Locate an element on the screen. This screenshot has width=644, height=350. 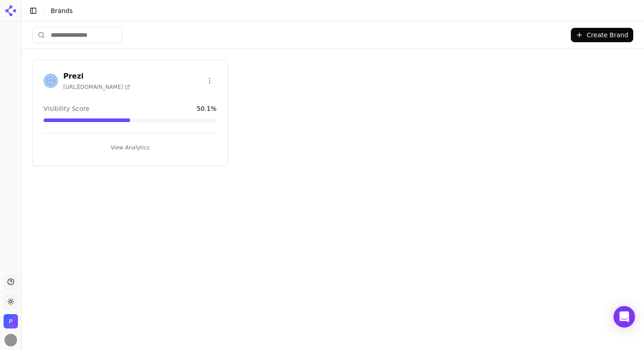
button: Open organization switcher is located at coordinates (11, 321).